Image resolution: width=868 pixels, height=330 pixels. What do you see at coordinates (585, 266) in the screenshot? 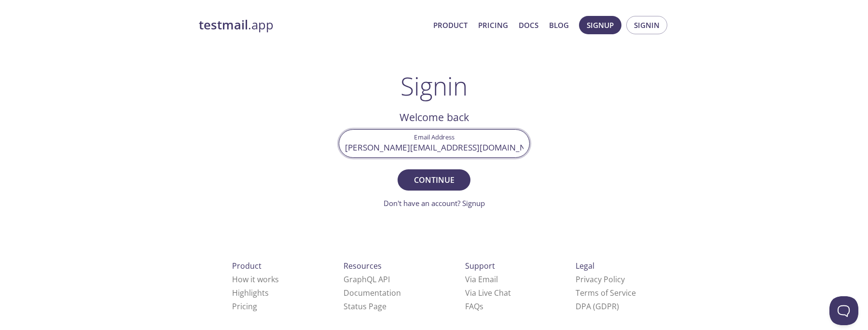
I see `span: Legal` at bounding box center [585, 266].